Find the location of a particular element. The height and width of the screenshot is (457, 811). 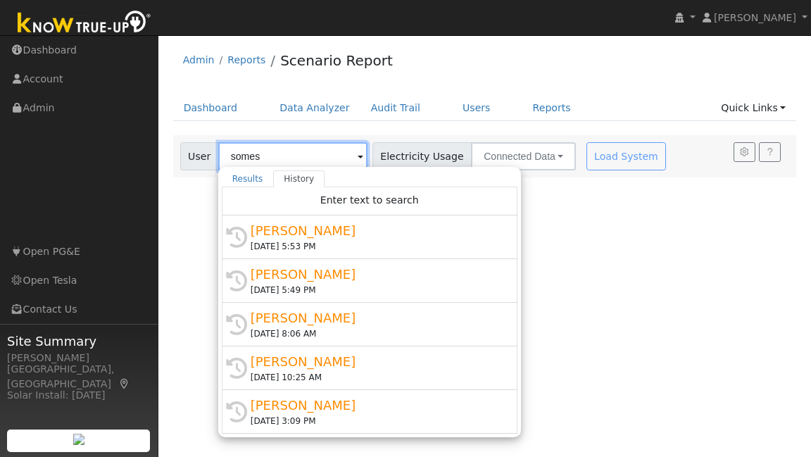

a: Results is located at coordinates (248, 179).